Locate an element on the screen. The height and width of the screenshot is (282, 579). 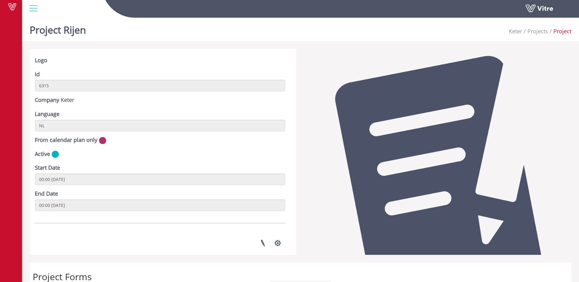
label: Active is located at coordinates (42, 154).